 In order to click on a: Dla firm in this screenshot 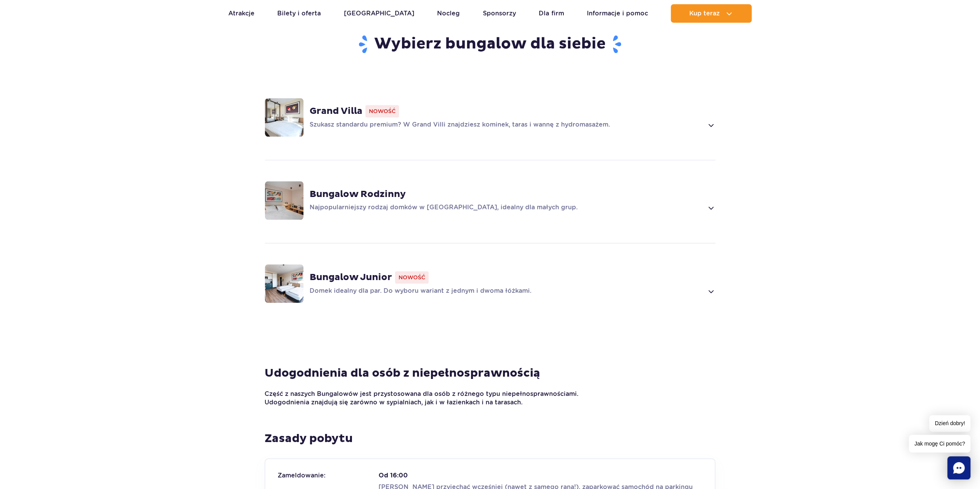, I will do `click(551, 14)`.